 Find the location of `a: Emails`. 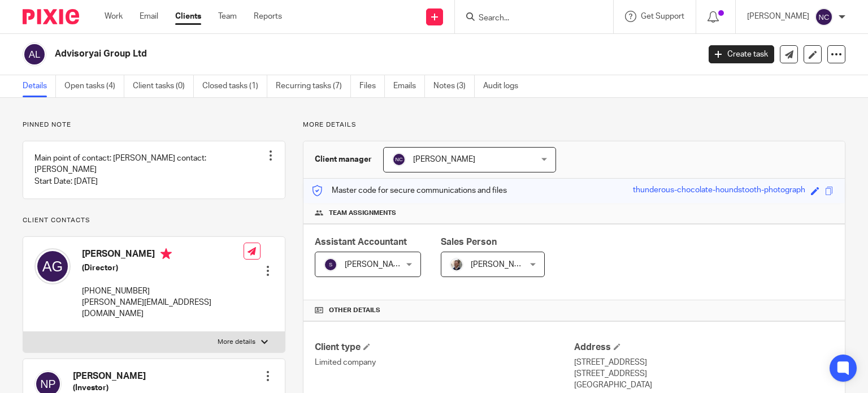

a: Emails is located at coordinates (409, 86).